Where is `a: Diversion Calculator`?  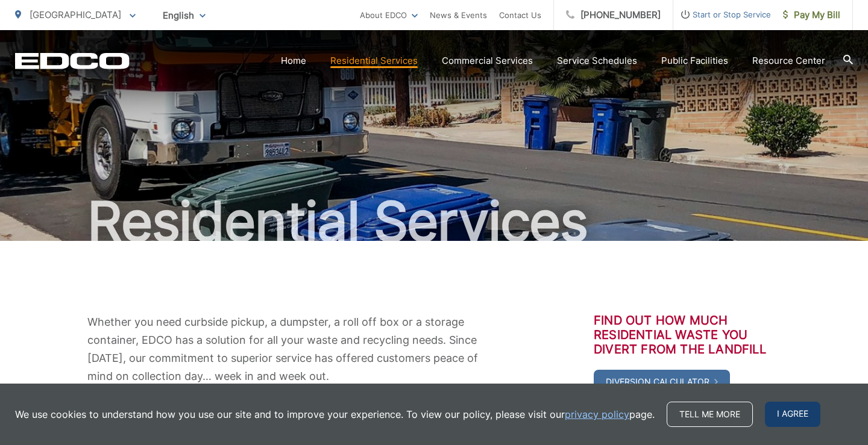 a: Diversion Calculator is located at coordinates (662, 382).